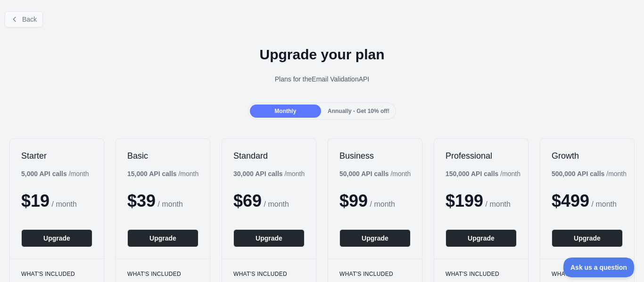 The height and width of the screenshot is (282, 644). I want to click on span: $ 499, so click(571, 200).